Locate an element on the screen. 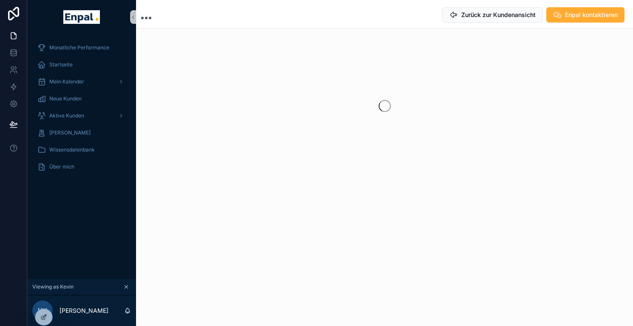 The image size is (633, 326). a: Wissensdatenbank is located at coordinates (82, 150).